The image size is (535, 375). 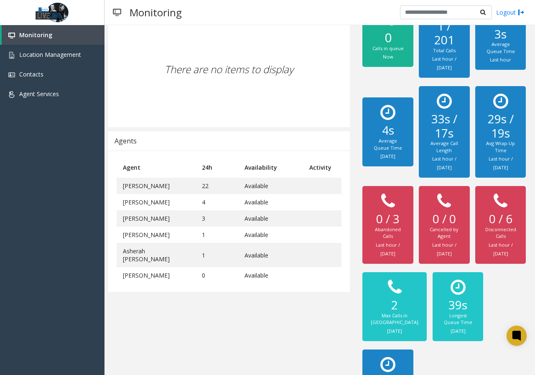 I want to click on div: Cancelled by Agent, so click(x=443, y=233).